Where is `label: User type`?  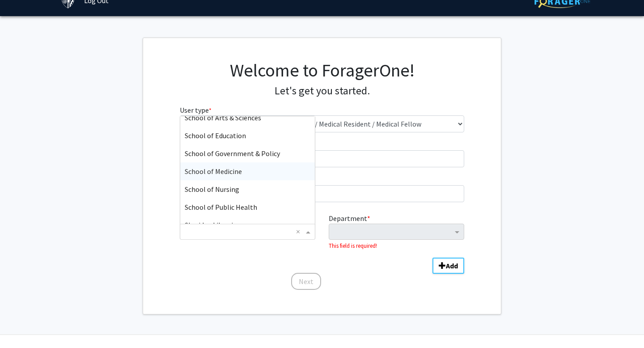 label: User type is located at coordinates (196, 110).